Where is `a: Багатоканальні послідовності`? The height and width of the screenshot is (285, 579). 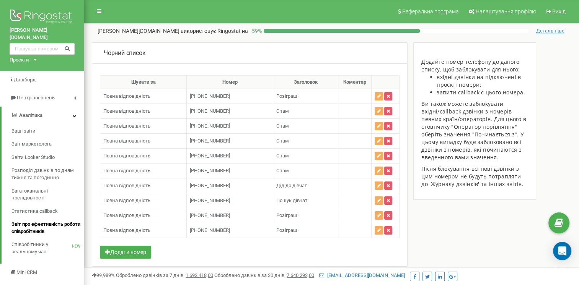 a: Багатоканальні послідовності is located at coordinates (48, 195).